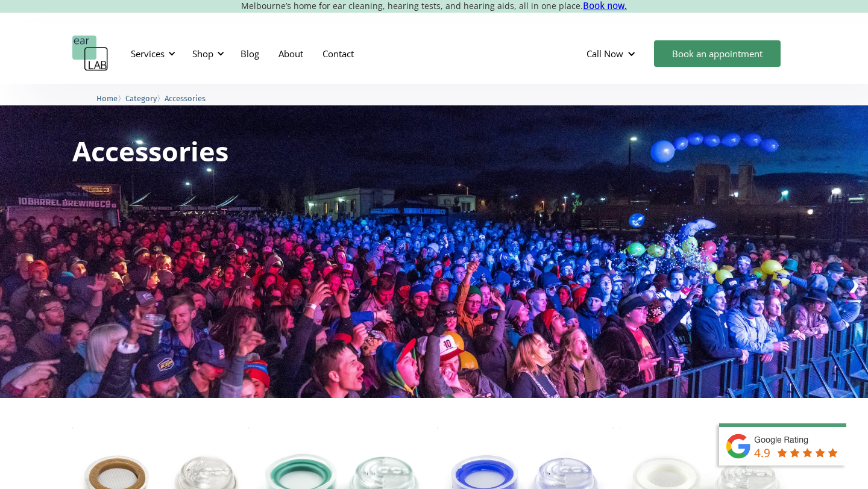 This screenshot has height=489, width=868. Describe the element at coordinates (717, 54) in the screenshot. I see `a: Book an appointment` at that location.